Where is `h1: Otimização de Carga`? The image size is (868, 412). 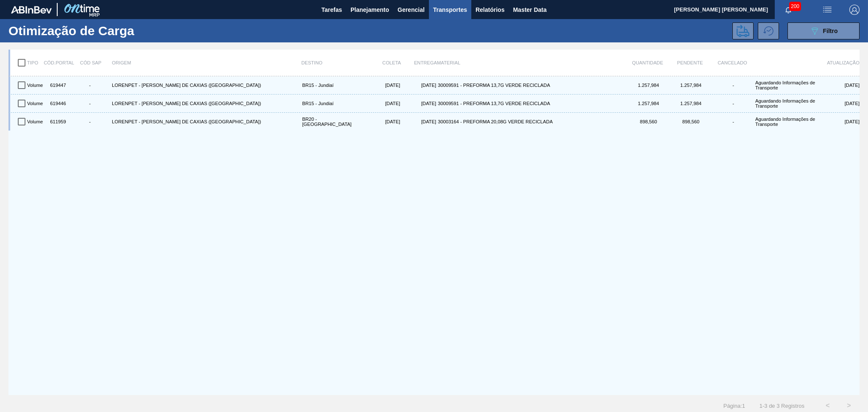
h1: Otimização de Carga is located at coordinates (87, 30).